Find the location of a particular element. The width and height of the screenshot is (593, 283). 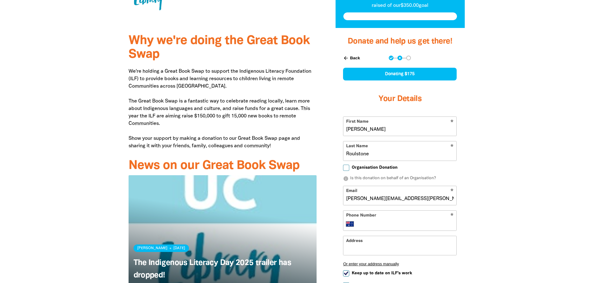

input: Organisation Donation is located at coordinates (346, 168).